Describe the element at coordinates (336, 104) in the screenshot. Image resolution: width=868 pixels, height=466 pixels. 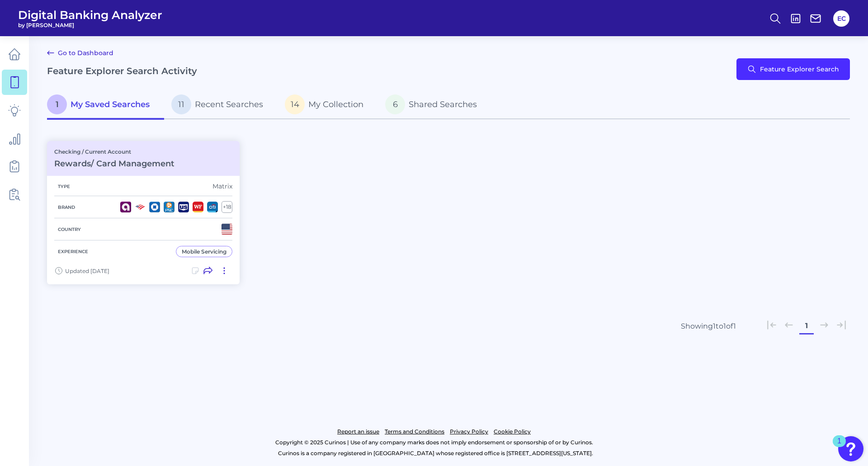
I see `span: My Collection` at that location.